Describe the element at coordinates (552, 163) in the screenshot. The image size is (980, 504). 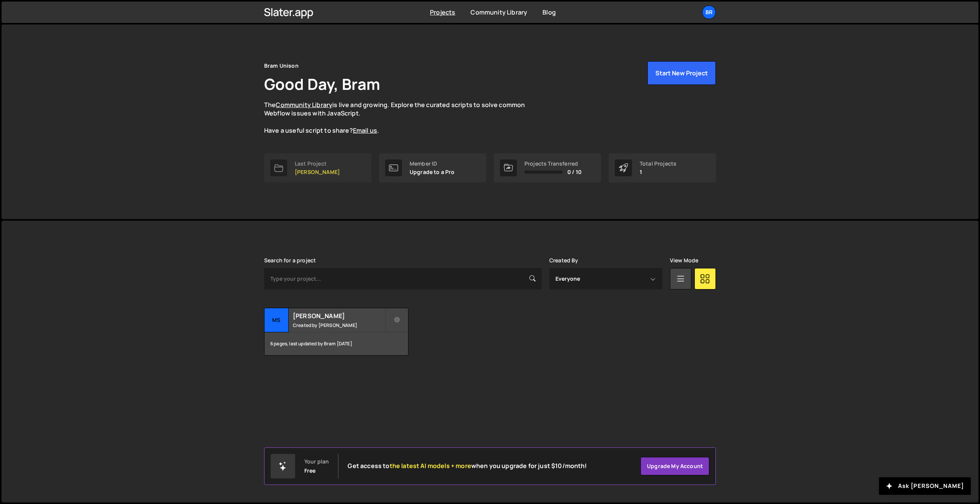
I see `div: Projects Transferred` at that location.